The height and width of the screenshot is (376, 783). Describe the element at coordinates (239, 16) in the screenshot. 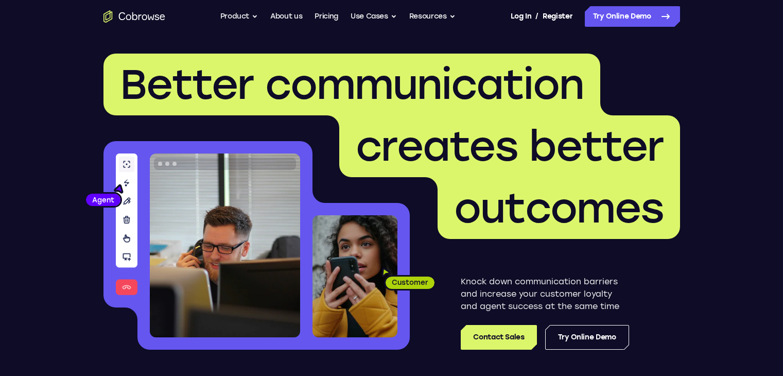

I see `button: Product` at that location.